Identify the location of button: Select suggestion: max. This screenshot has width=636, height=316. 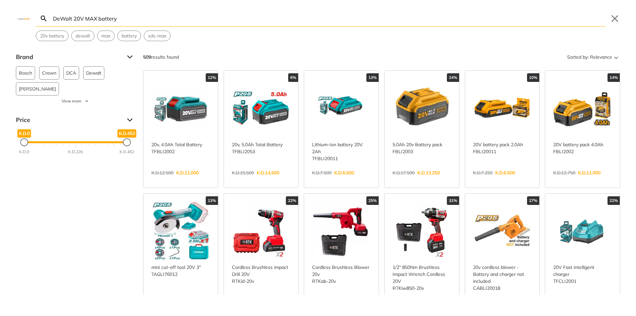
(106, 36).